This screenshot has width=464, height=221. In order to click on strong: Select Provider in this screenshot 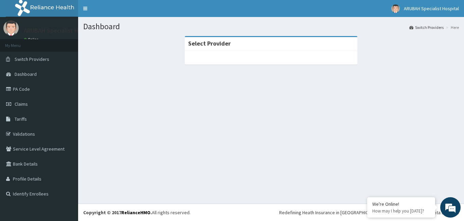, I will do `click(209, 43)`.